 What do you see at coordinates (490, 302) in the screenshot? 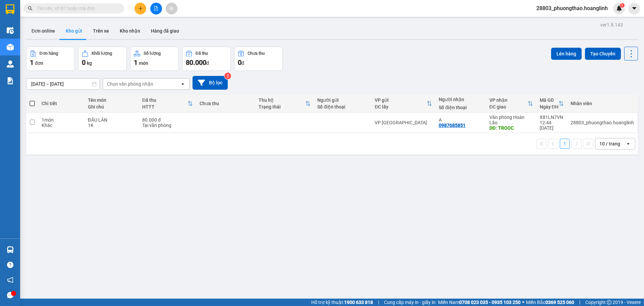
I see `strong: 0708 023 035 - 0935 103 250` at bounding box center [490, 302].